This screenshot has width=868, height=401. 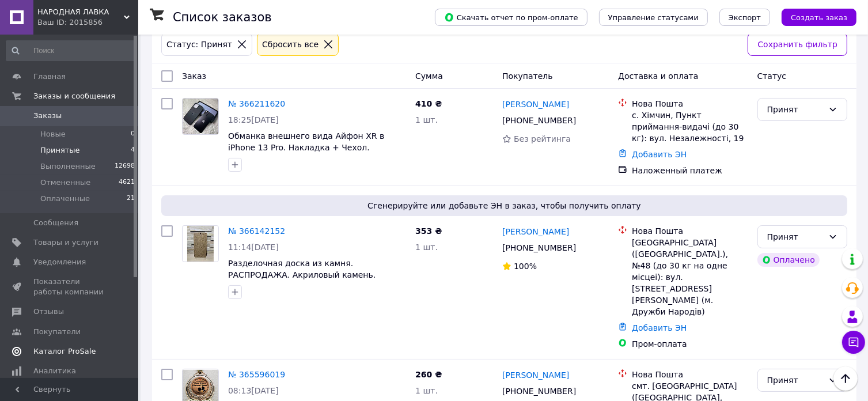 I want to click on span: Заказ, so click(x=194, y=76).